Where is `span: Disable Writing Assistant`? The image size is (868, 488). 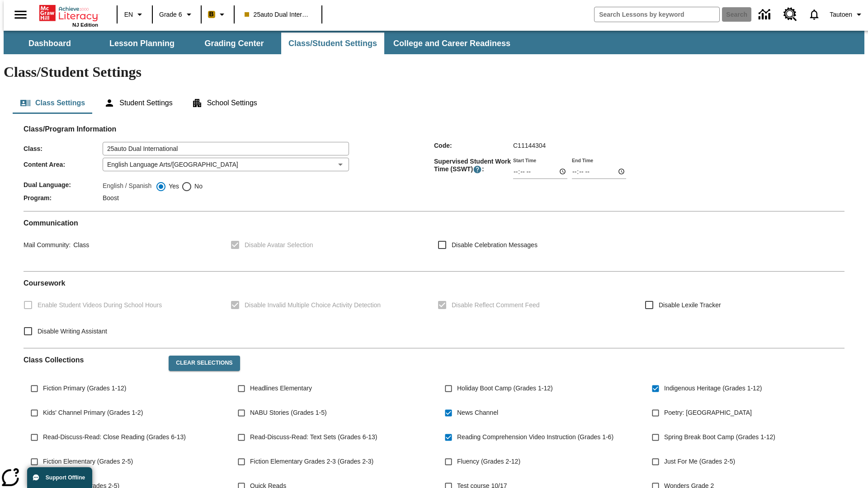
span: Disable Writing Assistant is located at coordinates (72, 331).